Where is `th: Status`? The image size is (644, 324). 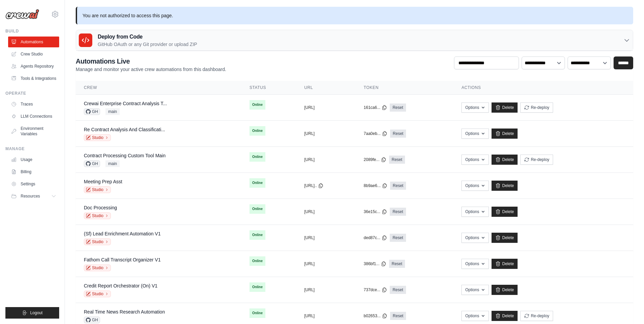
th: Status is located at coordinates (269, 88).